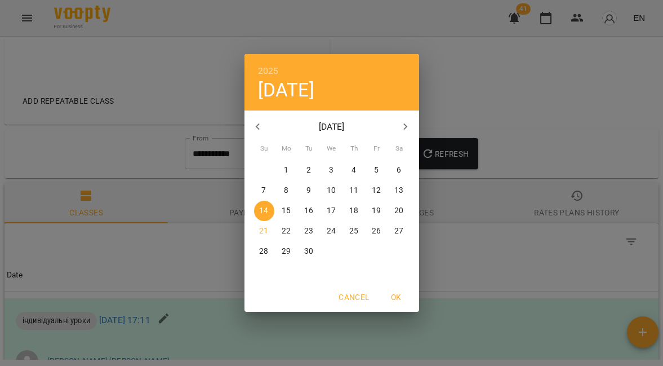  What do you see at coordinates (331, 190) in the screenshot?
I see `p: 10` at bounding box center [331, 190].